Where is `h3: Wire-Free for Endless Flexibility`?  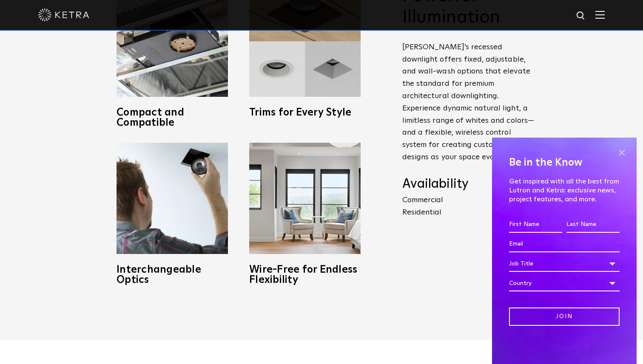 h3: Wire-Free for Endless Flexibility is located at coordinates (305, 275).